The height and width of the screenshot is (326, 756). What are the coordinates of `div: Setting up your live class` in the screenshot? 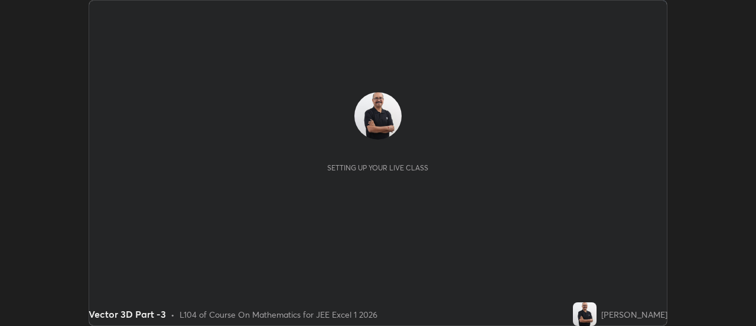 It's located at (378, 167).